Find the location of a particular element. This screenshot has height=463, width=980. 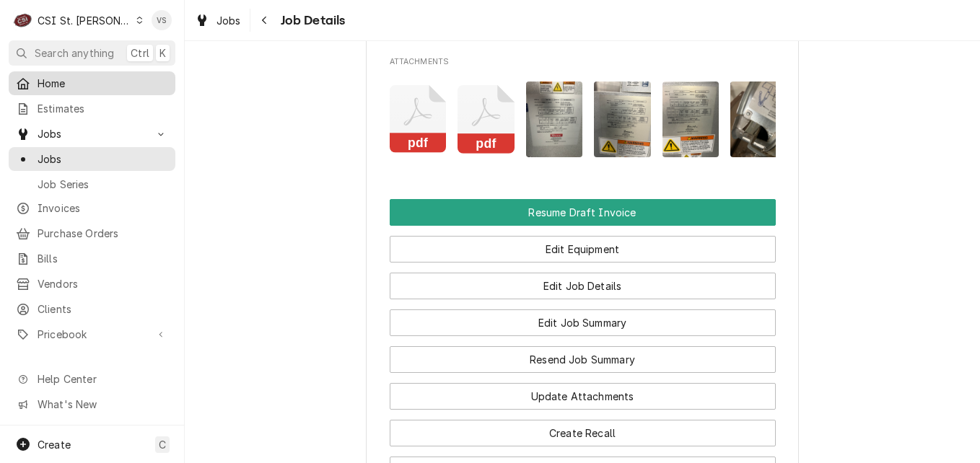

a: Go to What's New is located at coordinates (92, 404).